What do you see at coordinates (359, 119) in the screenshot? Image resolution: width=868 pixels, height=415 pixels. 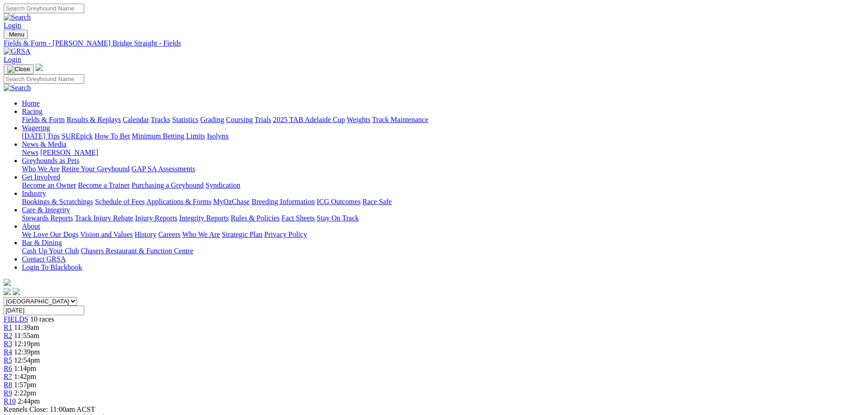 I see `a: Weights` at bounding box center [359, 119].